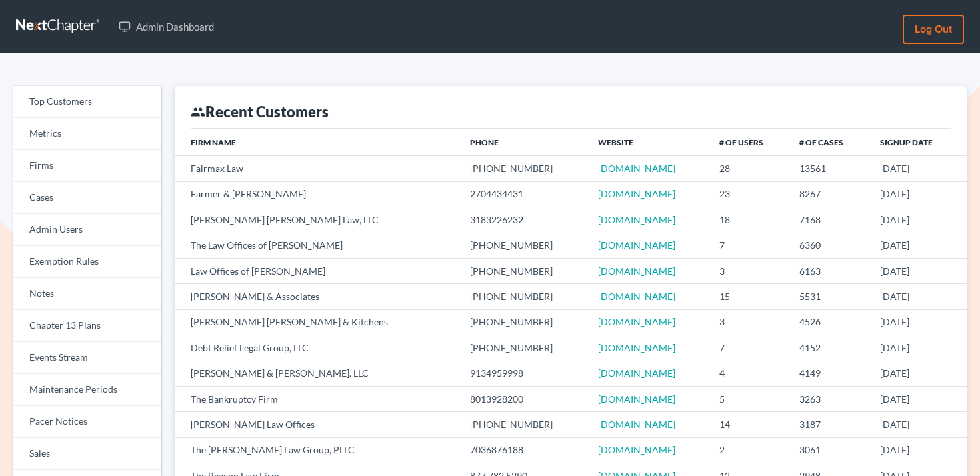 This screenshot has height=476, width=980. What do you see at coordinates (88, 262) in the screenshot?
I see `a: Exemption Rules` at bounding box center [88, 262].